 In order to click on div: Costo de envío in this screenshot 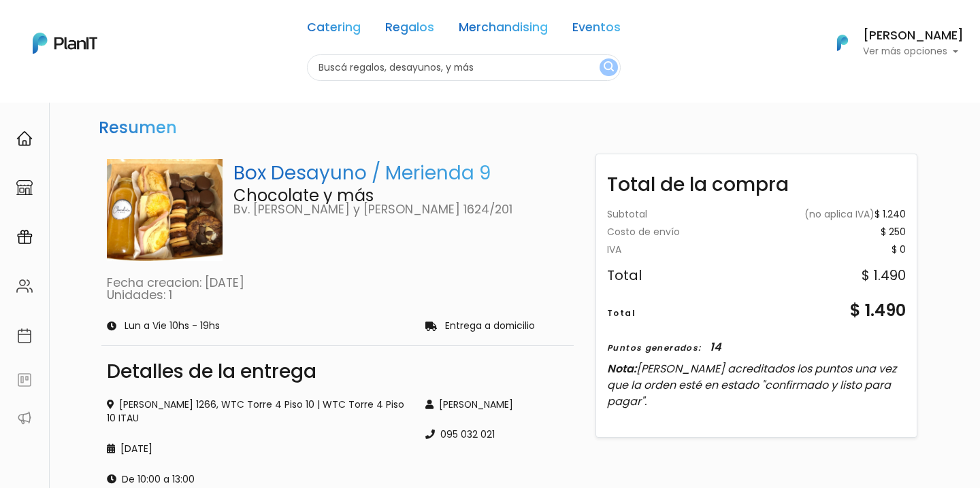, I will do `click(643, 233)`.